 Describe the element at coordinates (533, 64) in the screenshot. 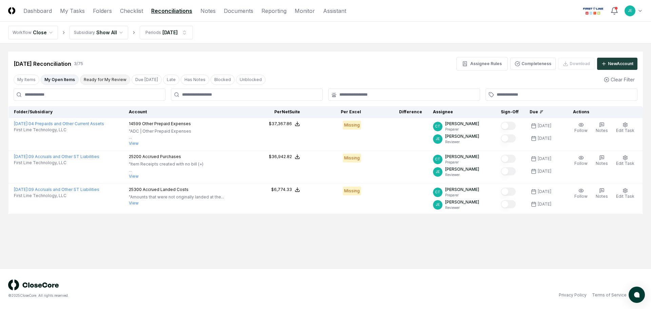

I see `button: Completeness` at that location.